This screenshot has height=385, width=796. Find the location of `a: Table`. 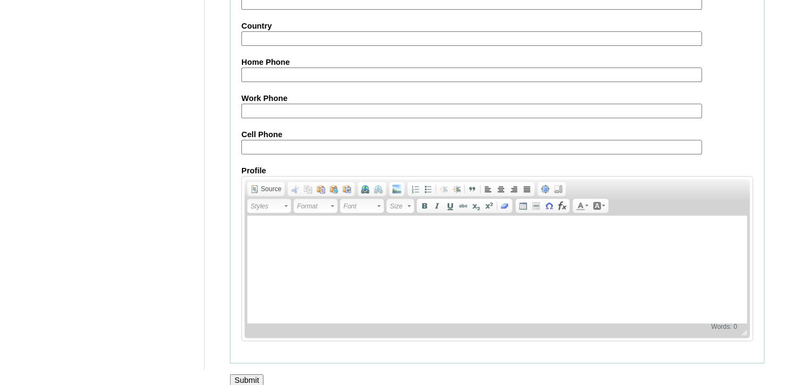

a: Table is located at coordinates (523, 206).